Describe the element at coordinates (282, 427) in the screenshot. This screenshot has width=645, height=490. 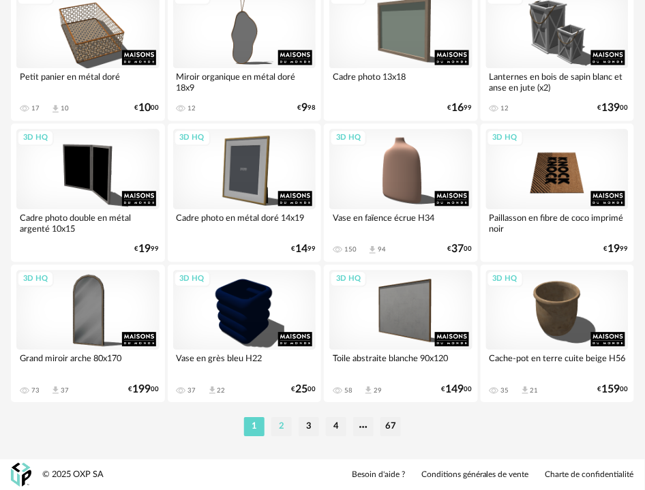
I see `li: 2` at that location.